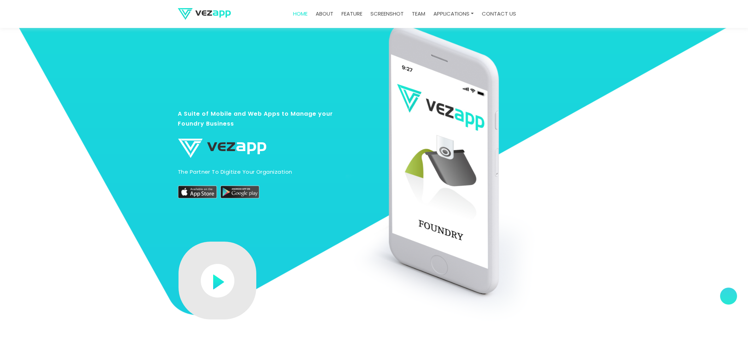 The height and width of the screenshot is (358, 748). Describe the element at coordinates (240, 192) in the screenshot. I see `img: play-store` at that location.